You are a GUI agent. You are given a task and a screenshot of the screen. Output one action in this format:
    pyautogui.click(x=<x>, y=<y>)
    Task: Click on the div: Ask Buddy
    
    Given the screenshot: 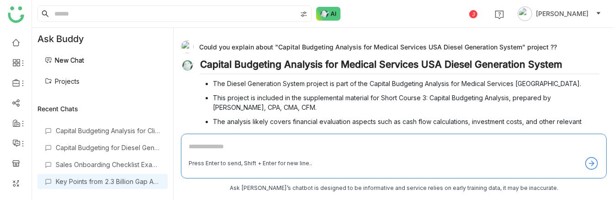 What is the action you would take?
    pyautogui.click(x=102, y=39)
    